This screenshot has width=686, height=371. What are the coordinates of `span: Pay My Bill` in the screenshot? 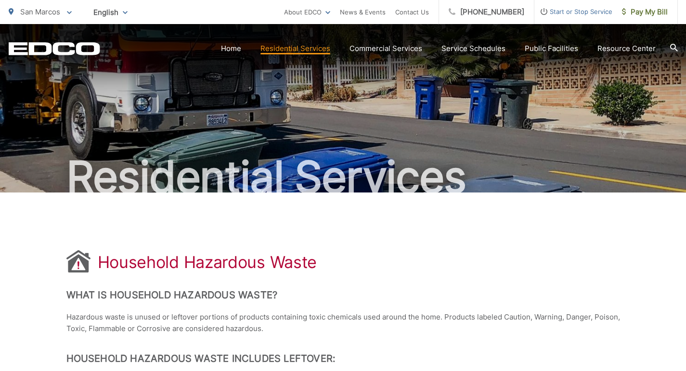 It's located at (645, 12).